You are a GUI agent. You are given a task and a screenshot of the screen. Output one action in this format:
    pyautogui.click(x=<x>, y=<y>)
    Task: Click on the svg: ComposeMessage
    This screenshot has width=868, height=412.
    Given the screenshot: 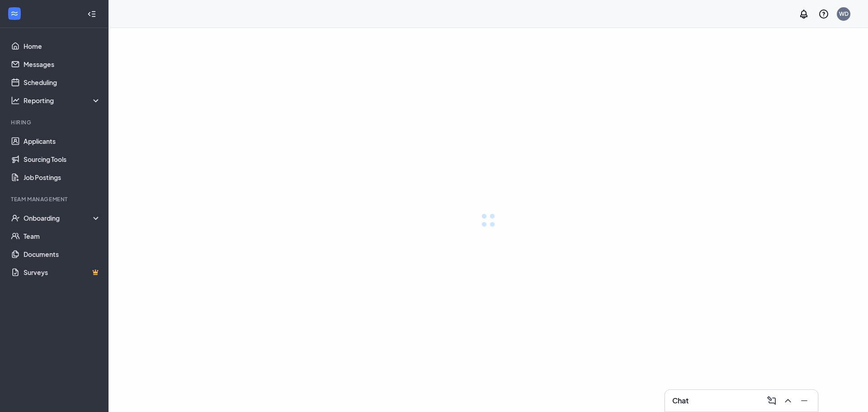 What is the action you would take?
    pyautogui.click(x=772, y=401)
    